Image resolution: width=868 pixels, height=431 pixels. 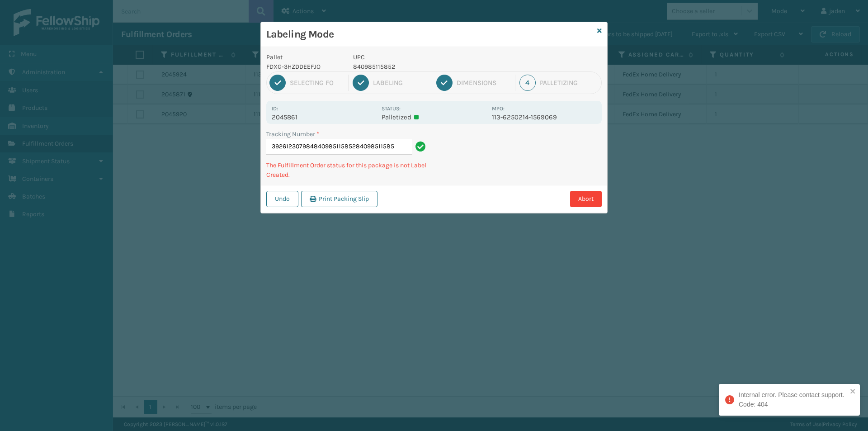 I want to click on div: 2, so click(x=361, y=82).